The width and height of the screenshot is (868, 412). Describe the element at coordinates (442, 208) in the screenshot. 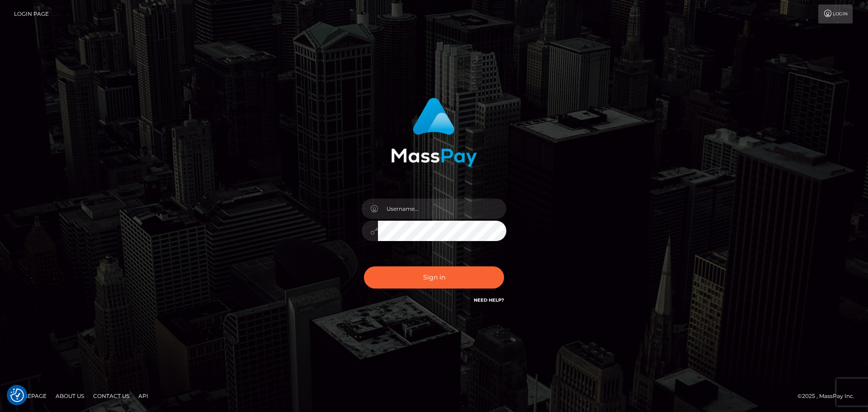

I see `input: Username...` at that location.